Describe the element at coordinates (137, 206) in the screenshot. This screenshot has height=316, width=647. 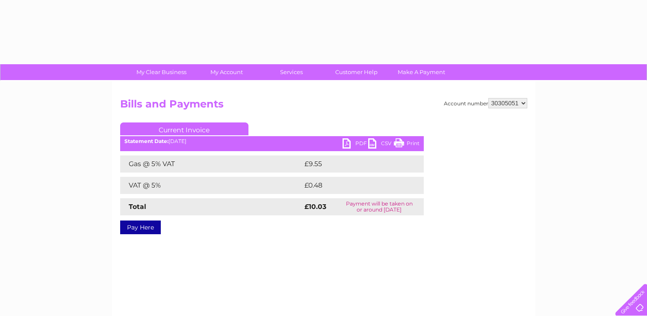
I see `strong: Total` at that location.